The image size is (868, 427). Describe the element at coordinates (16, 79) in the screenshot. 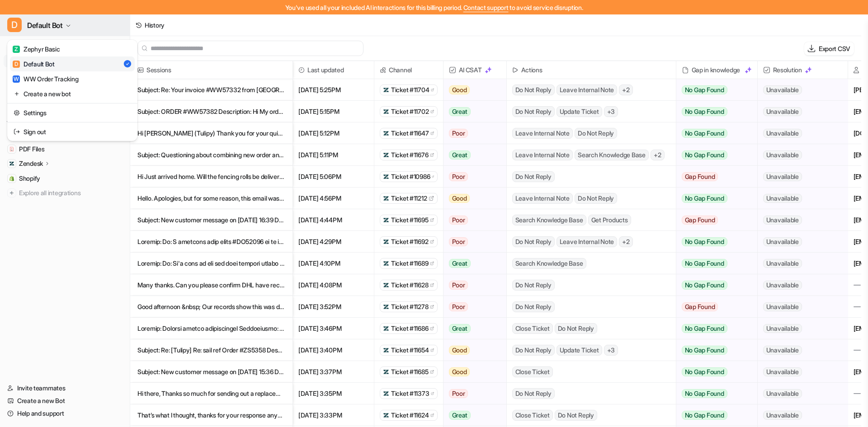

I see `span: W` at that location.